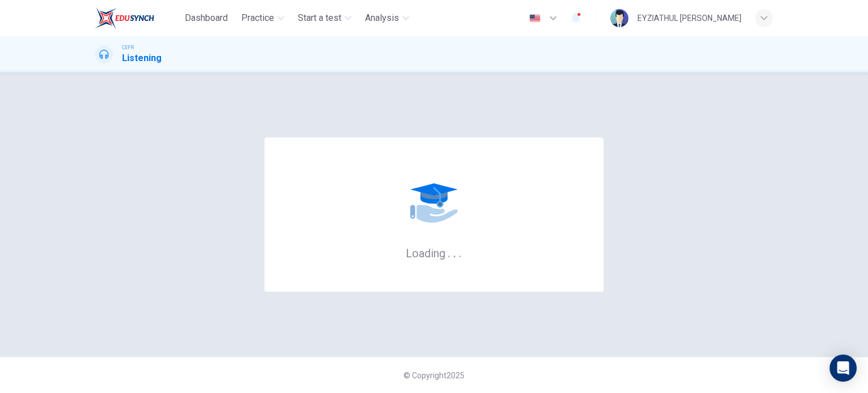  Describe the element at coordinates (207, 18) in the screenshot. I see `a: Dashboard` at that location.